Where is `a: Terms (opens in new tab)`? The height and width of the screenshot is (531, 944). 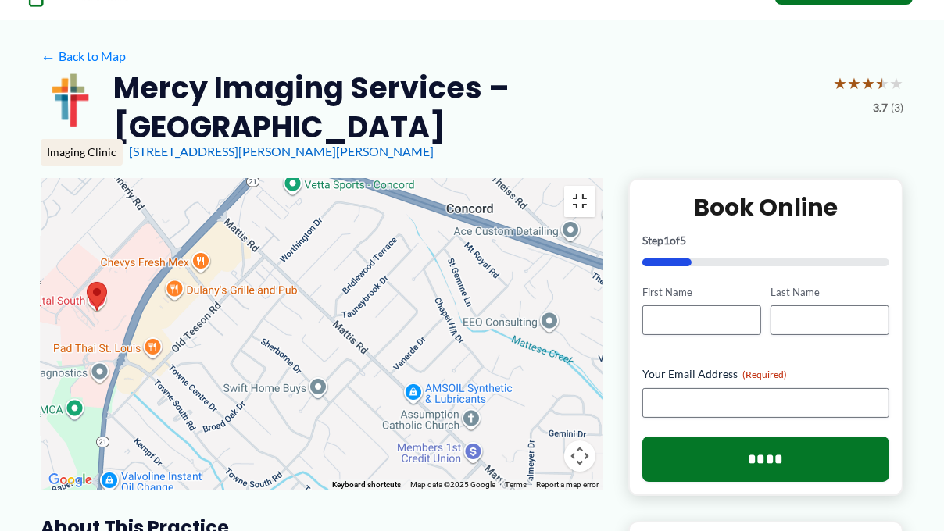
a: Terms (opens in new tab) is located at coordinates (516, 485).